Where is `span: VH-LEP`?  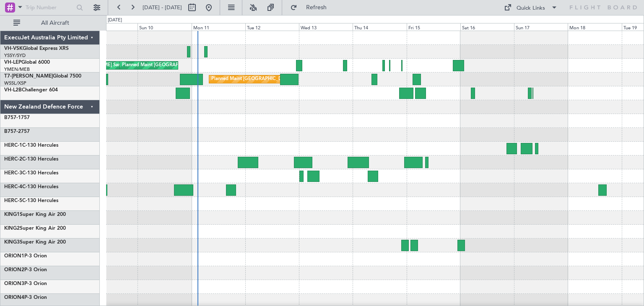
span: VH-LEP is located at coordinates (12, 63).